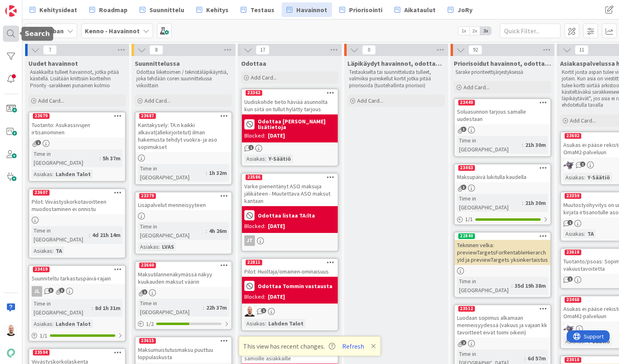  What do you see at coordinates (366, 10) in the screenshot?
I see `span: Priorisointi` at bounding box center [366, 10].